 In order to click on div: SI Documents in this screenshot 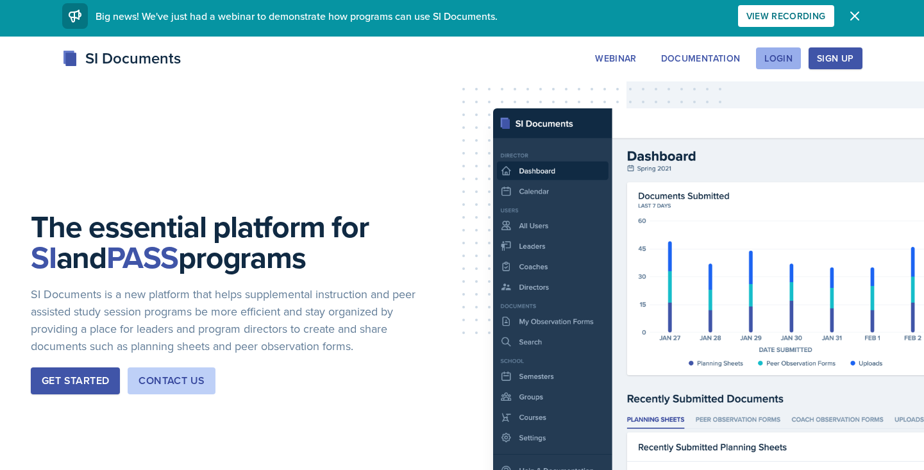, I will do `click(121, 58)`.